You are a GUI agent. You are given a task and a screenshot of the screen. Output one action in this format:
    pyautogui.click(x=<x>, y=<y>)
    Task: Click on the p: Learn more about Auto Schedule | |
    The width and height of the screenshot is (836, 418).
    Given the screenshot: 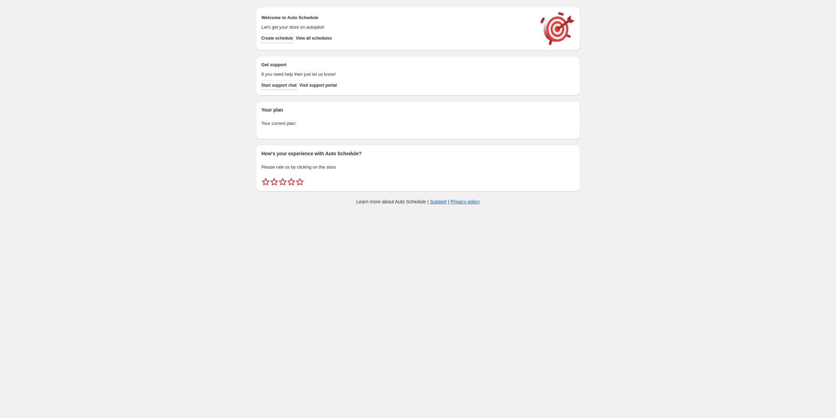 What is the action you would take?
    pyautogui.click(x=418, y=202)
    